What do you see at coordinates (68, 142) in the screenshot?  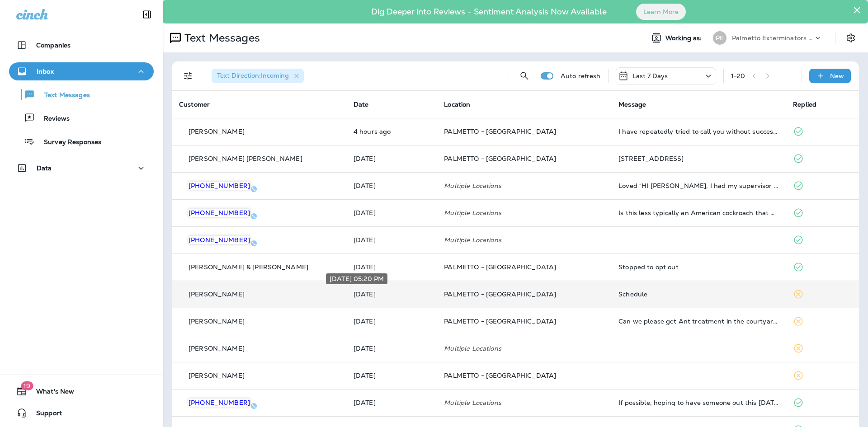 I see `p: Survey Responses` at bounding box center [68, 142].